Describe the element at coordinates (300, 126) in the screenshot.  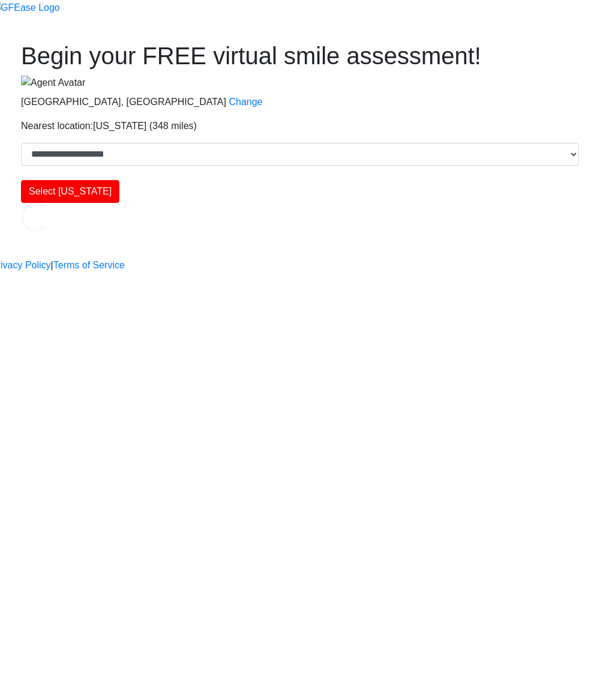
I see `p: Nearest location:` at that location.